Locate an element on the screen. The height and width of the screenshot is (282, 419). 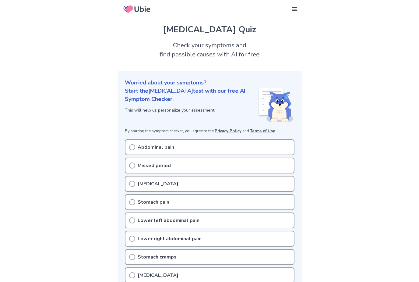
p: Stomach cramps is located at coordinates (157, 257).